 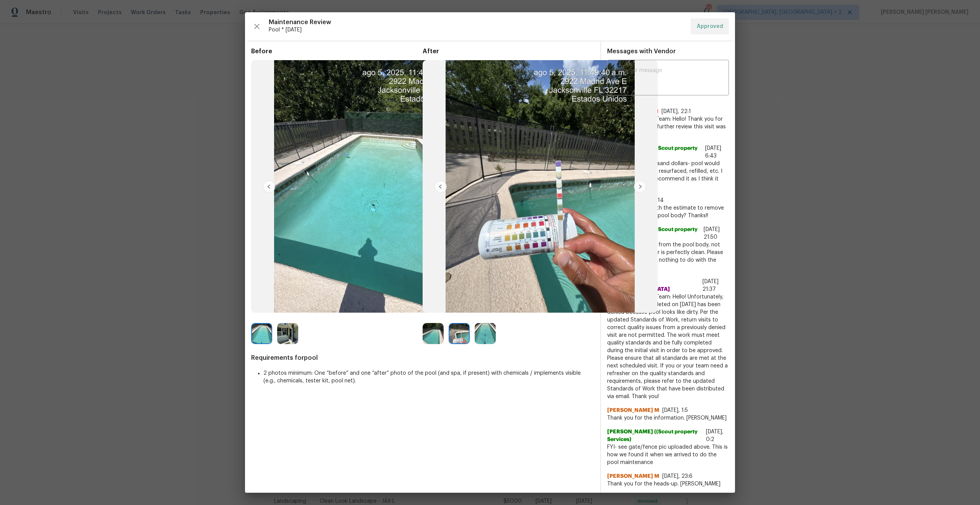 I want to click on span: Requirements for pool, so click(x=423, y=358).